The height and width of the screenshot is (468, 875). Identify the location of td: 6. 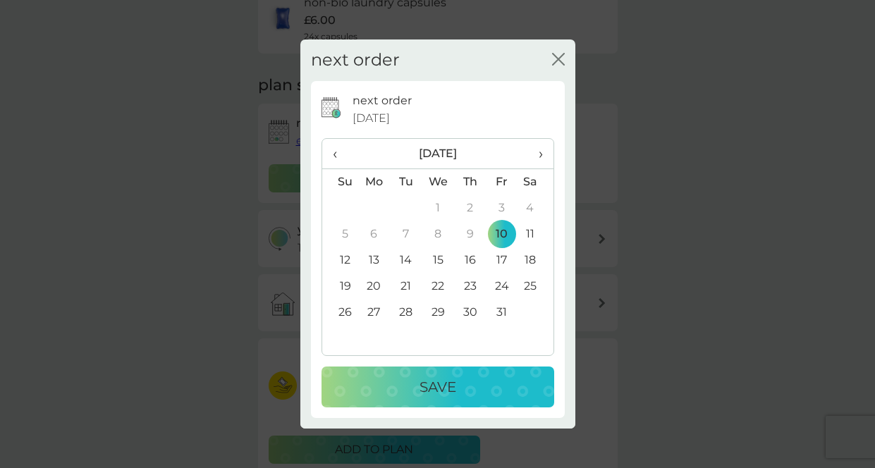
(375, 234).